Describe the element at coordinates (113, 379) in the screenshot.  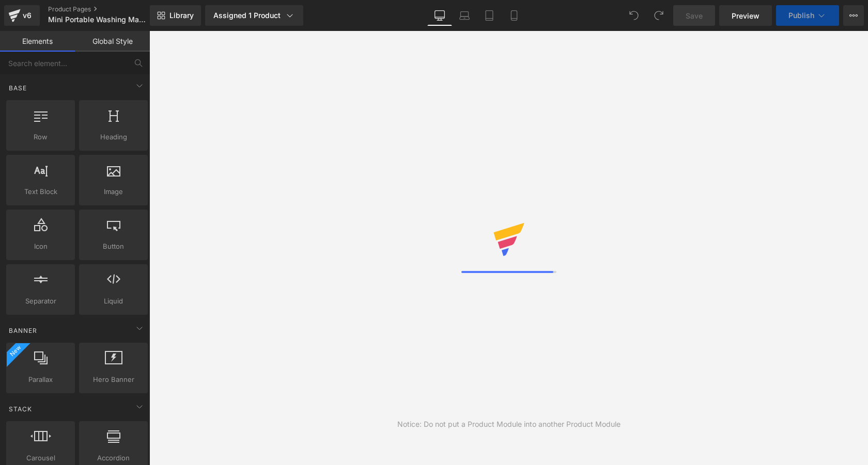
I see `span: Hero Banner` at that location.